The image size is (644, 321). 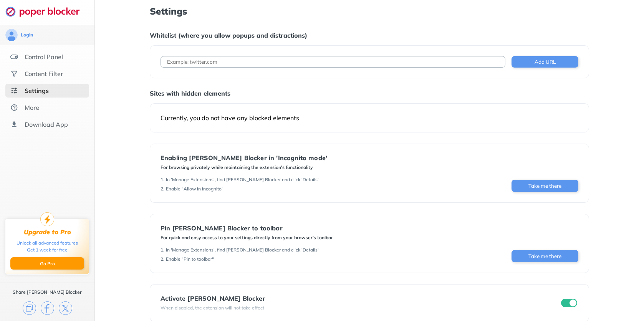 I want to click on img: copy.svg, so click(x=29, y=308).